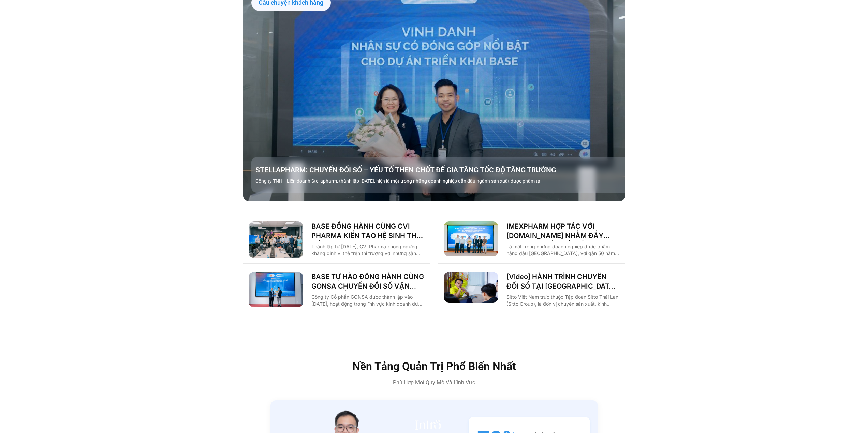  What do you see at coordinates (434, 367) in the screenshot?
I see `h2: Nền Tảng Quản Trị Phổ Biến Nhất` at bounding box center [434, 367].